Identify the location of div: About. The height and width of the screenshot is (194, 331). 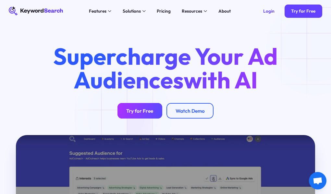
(224, 11).